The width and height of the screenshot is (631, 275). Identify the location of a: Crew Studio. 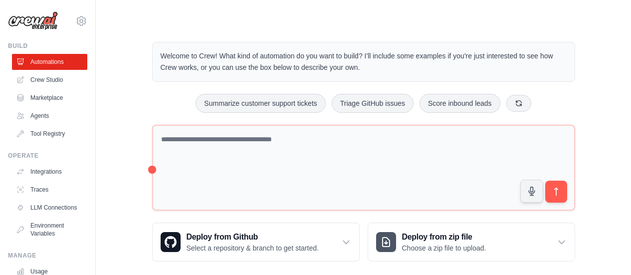
(49, 80).